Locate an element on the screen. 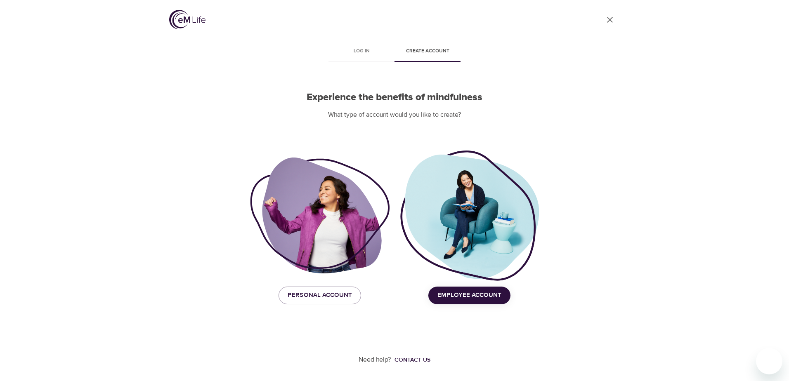 The image size is (789, 381). div: Contact us is located at coordinates (412, 360).